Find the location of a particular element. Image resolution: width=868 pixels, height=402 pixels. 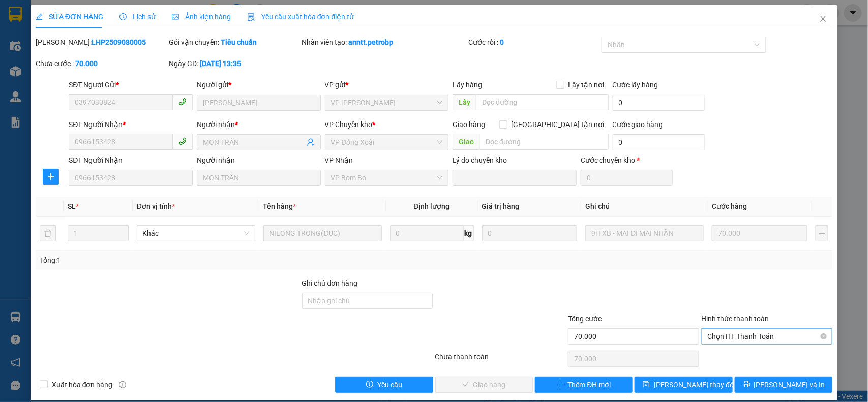

span: VP Bom Bo is located at coordinates (387, 178).